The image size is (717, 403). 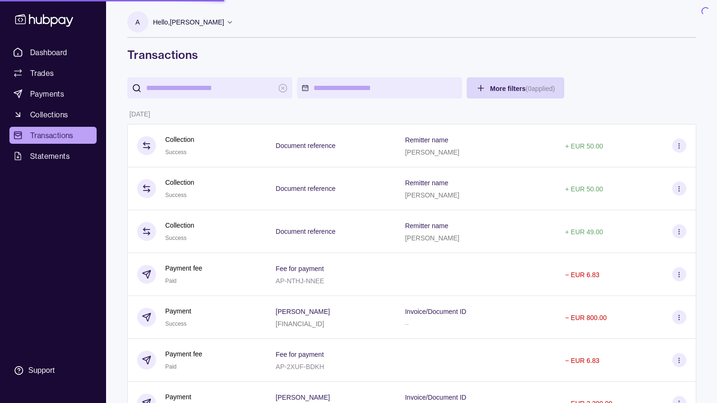 I want to click on a: Payments, so click(x=53, y=94).